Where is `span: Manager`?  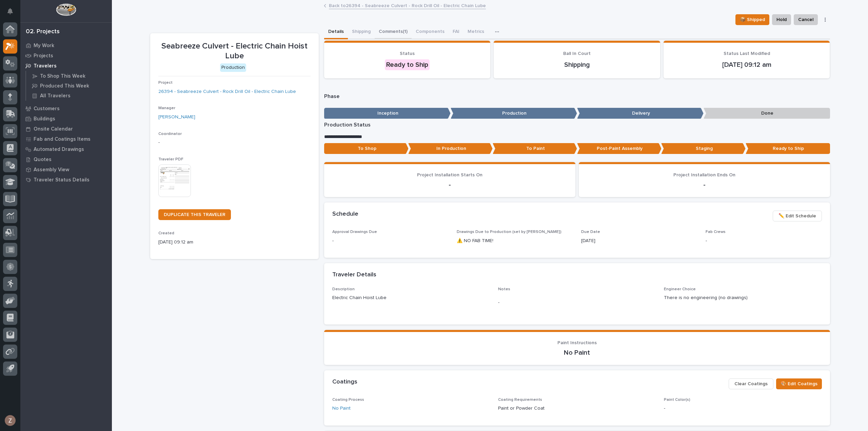
span: Manager is located at coordinates (167, 108).